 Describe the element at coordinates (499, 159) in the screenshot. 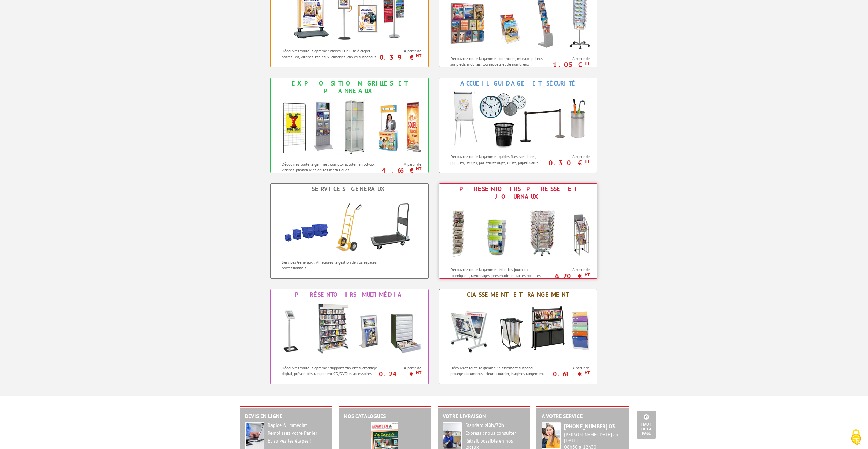

I see `p: Découvrez toute la gamme : guides files, vestiaires, pupitres, badges, porte-messages, urnes, pap...` at that location.